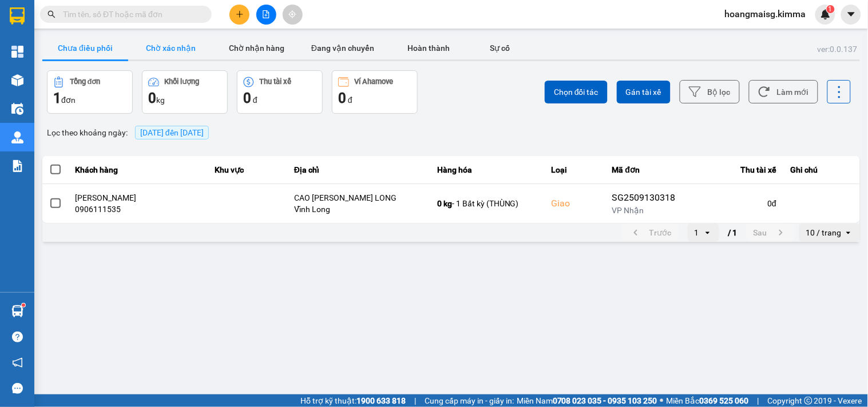  Describe the element at coordinates (765, 14) in the screenshot. I see `span: hoangmaisg.kimma` at that location.